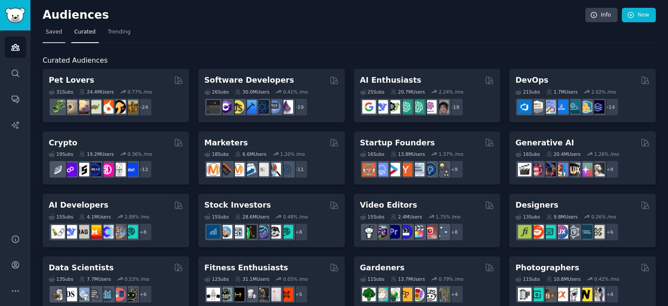 Image resolution: width=668 pixels, height=306 pixels. What do you see at coordinates (532, 80) in the screenshot?
I see `h2: DevOps` at bounding box center [532, 80].